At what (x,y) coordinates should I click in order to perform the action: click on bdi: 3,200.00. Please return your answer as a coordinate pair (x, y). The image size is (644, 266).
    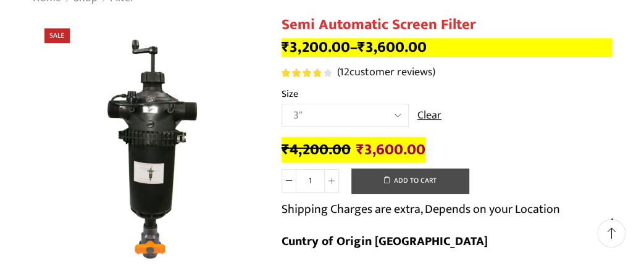
    Looking at the image, I should click on (315, 47).